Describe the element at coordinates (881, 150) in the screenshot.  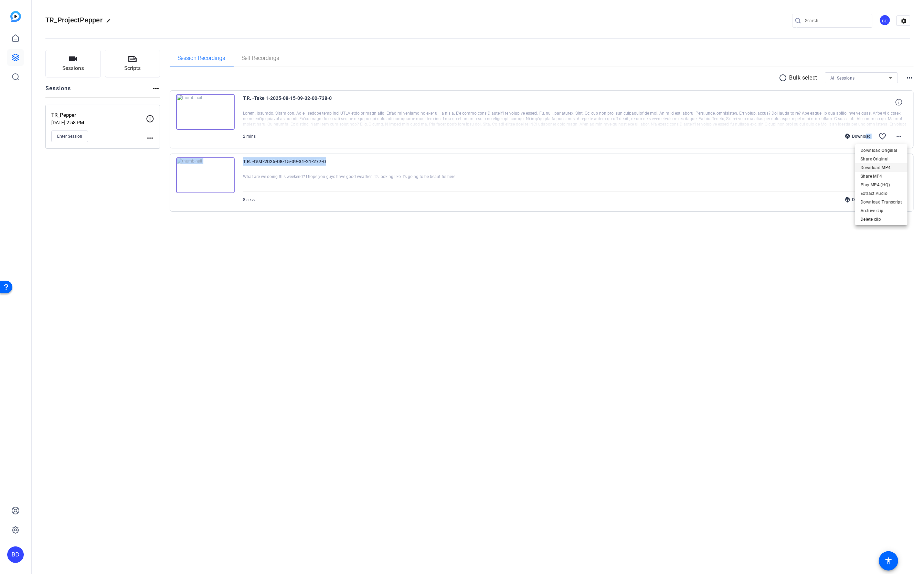
I see `span: Download Original` at that location.